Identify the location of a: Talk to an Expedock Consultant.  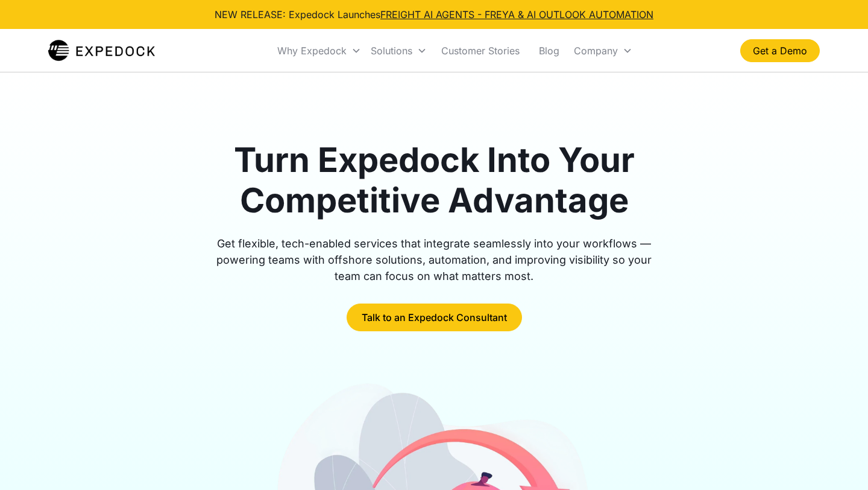
(434, 317).